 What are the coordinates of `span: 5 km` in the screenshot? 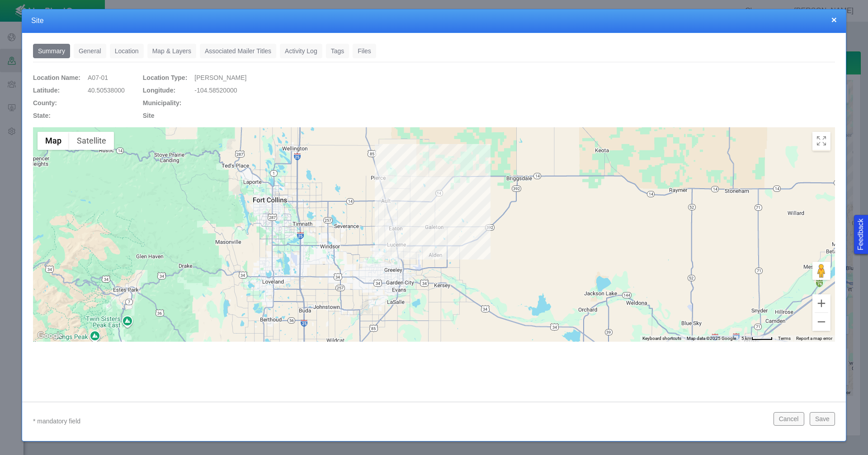 It's located at (746, 338).